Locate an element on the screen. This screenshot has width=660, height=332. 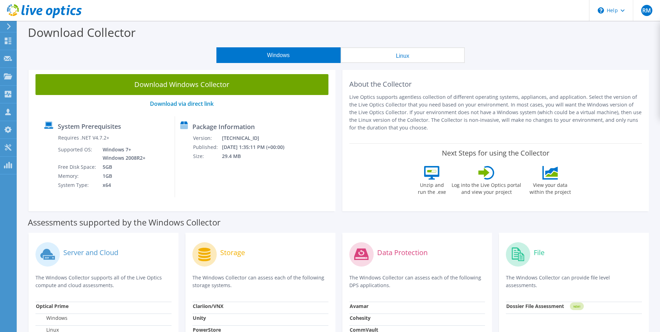
label: File is located at coordinates (539, 253).